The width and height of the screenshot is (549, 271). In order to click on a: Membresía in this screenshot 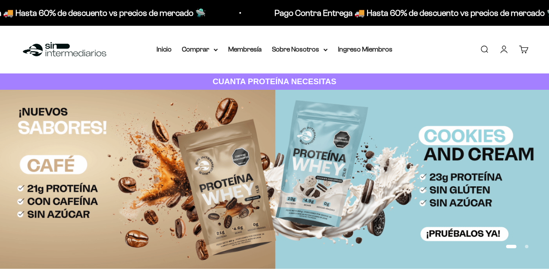, I will do `click(245, 49)`.